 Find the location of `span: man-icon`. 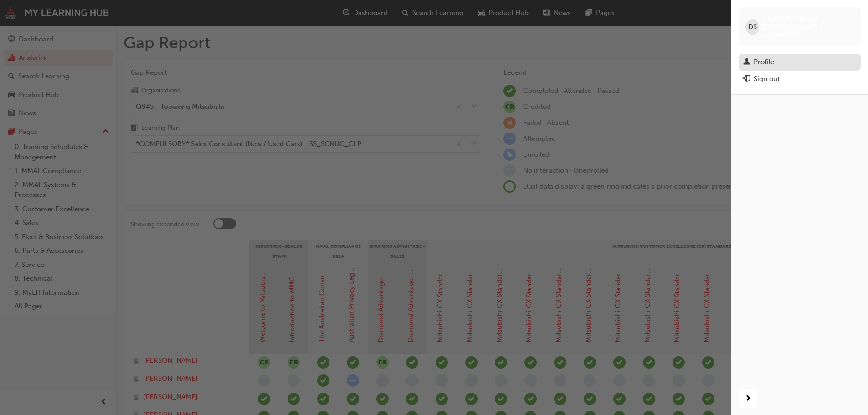

span: man-icon is located at coordinates (747, 62).